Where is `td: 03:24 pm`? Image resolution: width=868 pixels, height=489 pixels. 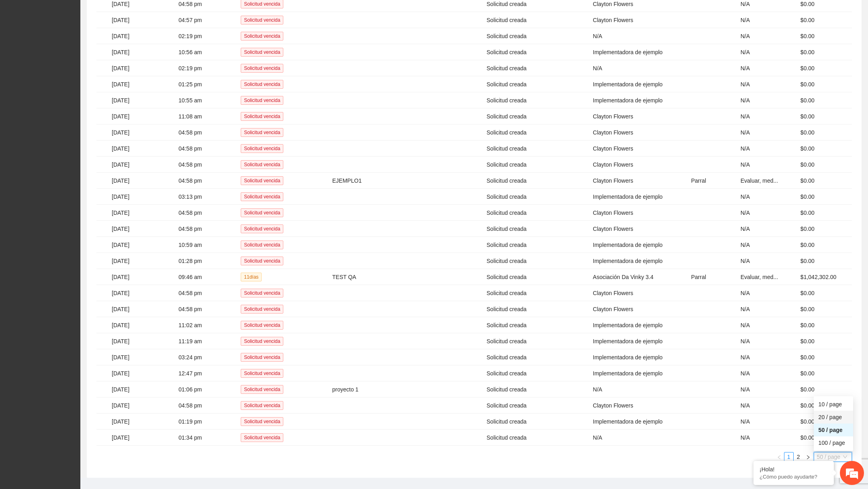 td: 03:24 pm is located at coordinates (206, 357).